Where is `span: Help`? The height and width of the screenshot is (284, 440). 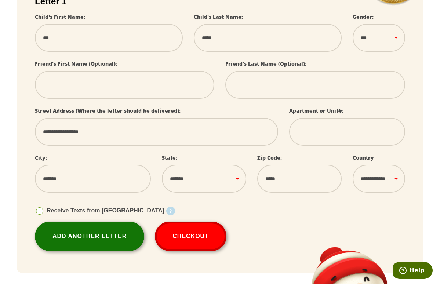
span: Help is located at coordinates (24, 8).